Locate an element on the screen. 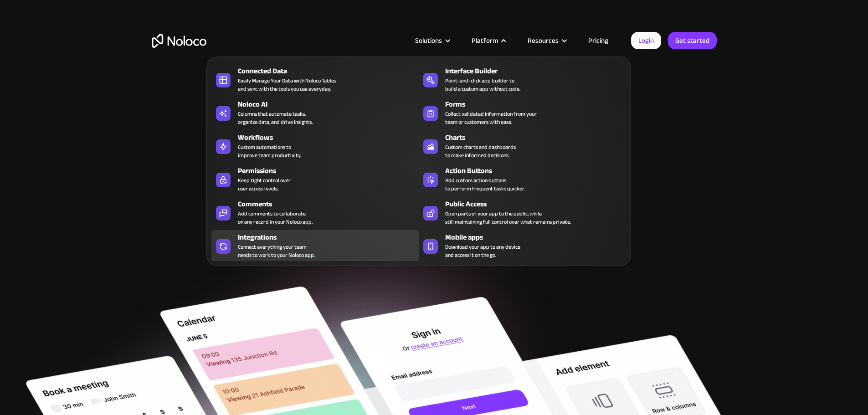  a: IntegrationsConnect everything your teamneeds to work to your Noloco app. is located at coordinates (315, 245).